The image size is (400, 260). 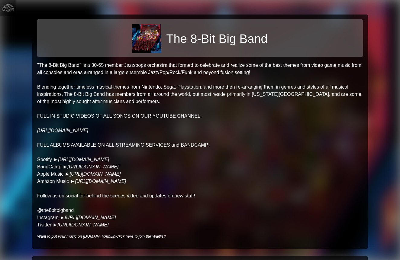 I want to click on img: e6d8060a528fcde070d45fac979d56b2272a502a42812dc961a4338b1969284f.jpg, so click(x=147, y=39).